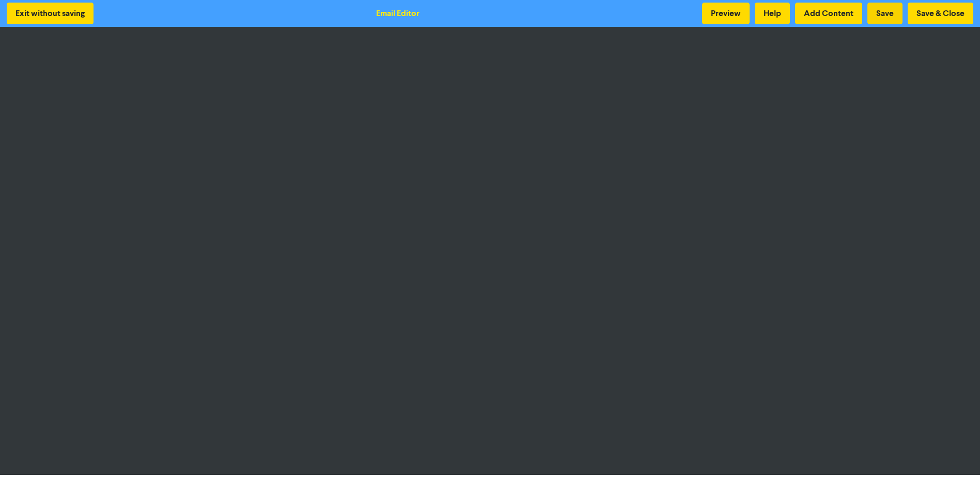 The width and height of the screenshot is (980, 477). What do you see at coordinates (829, 14) in the screenshot?
I see `button: Add Content` at bounding box center [829, 14].